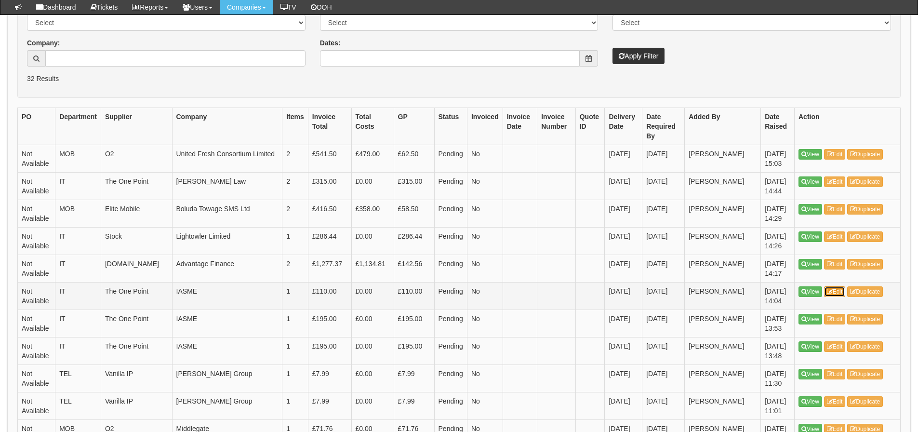 This screenshot has height=432, width=918. I want to click on td: £541.50, so click(330, 158).